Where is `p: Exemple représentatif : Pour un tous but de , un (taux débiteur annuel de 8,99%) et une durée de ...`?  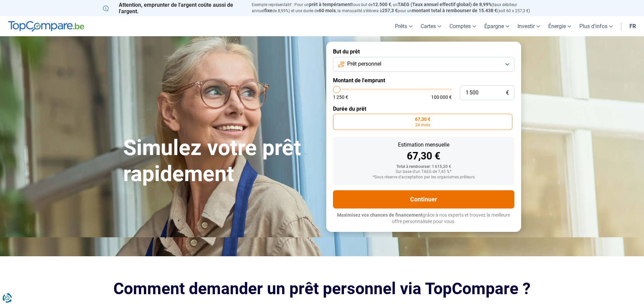 p: Exemple représentatif : Pour un tous but de , un (taux débiteur annuel de 8,99%) et une durée de ... is located at coordinates (397, 8).